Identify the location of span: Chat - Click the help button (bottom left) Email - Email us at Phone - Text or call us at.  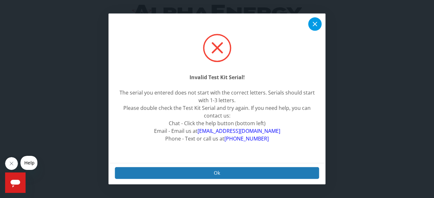
(217, 131).